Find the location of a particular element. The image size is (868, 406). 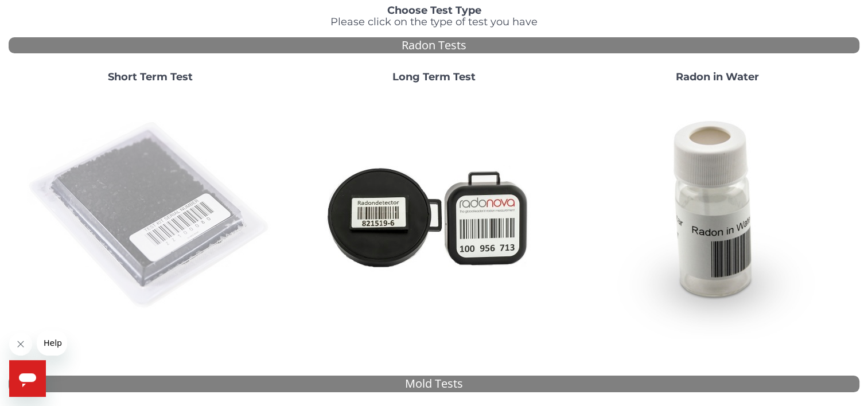

img: Radtrak2vsRadtrak3.jpg is located at coordinates (434, 215).